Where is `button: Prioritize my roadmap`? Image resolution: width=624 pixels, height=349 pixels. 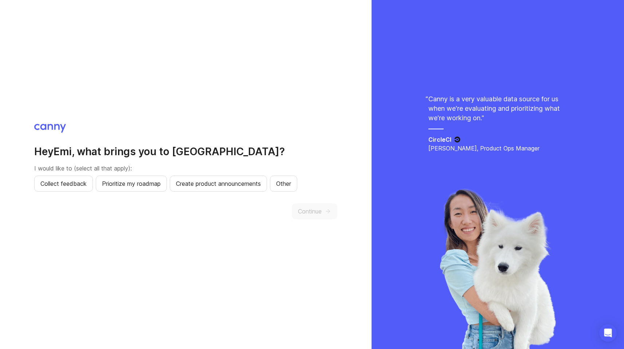
button: Prioritize my roadmap is located at coordinates (131, 184).